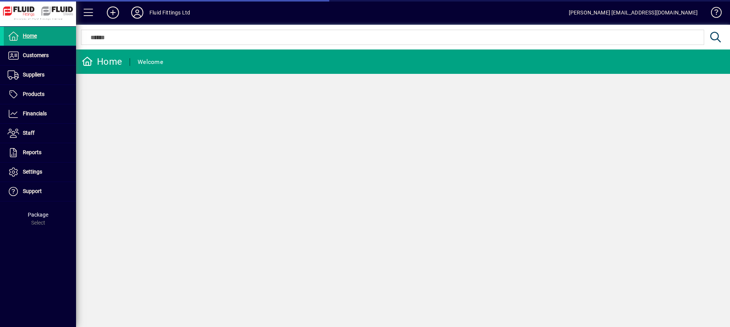 The image size is (730, 327). I want to click on button: Add, so click(113, 13).